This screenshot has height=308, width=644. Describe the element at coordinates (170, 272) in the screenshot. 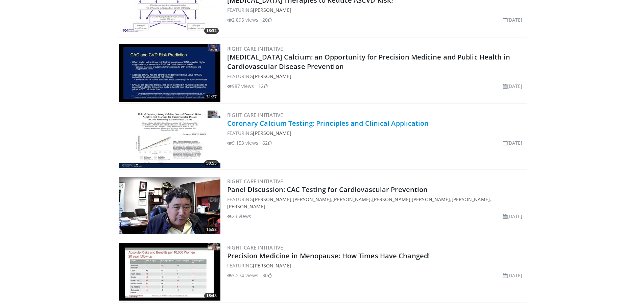

I see `a: 18:48` at that location.